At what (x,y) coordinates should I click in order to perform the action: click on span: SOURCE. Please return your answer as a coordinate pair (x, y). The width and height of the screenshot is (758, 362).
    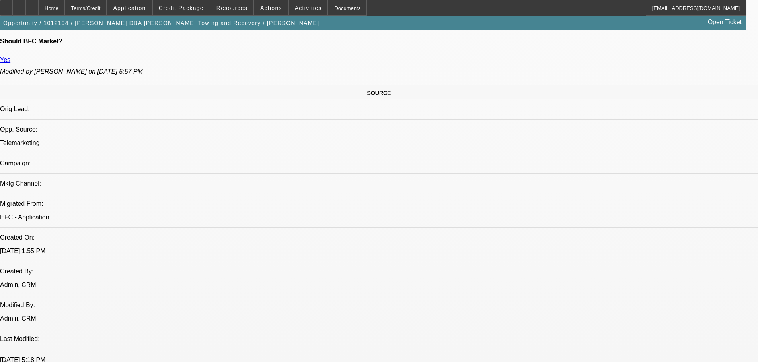
    Looking at the image, I should click on (379, 93).